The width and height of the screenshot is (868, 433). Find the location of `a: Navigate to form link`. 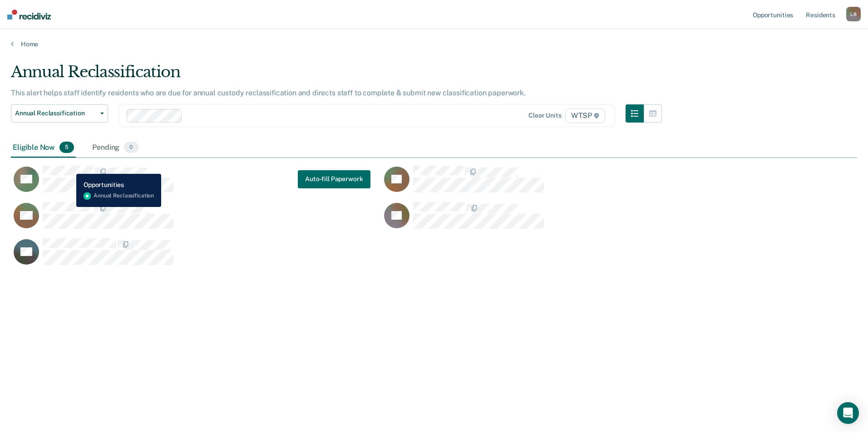

a: Navigate to form link is located at coordinates (333, 179).